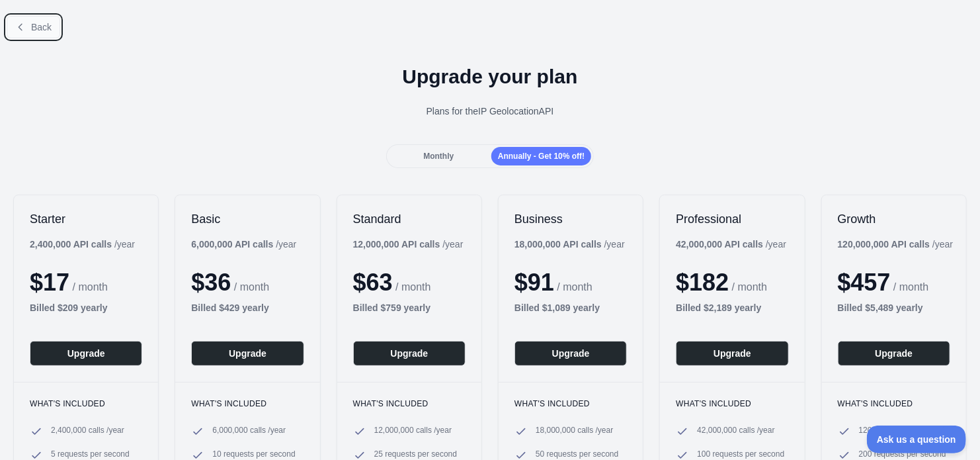  I want to click on b: 12,000,000 API calls, so click(397, 244).